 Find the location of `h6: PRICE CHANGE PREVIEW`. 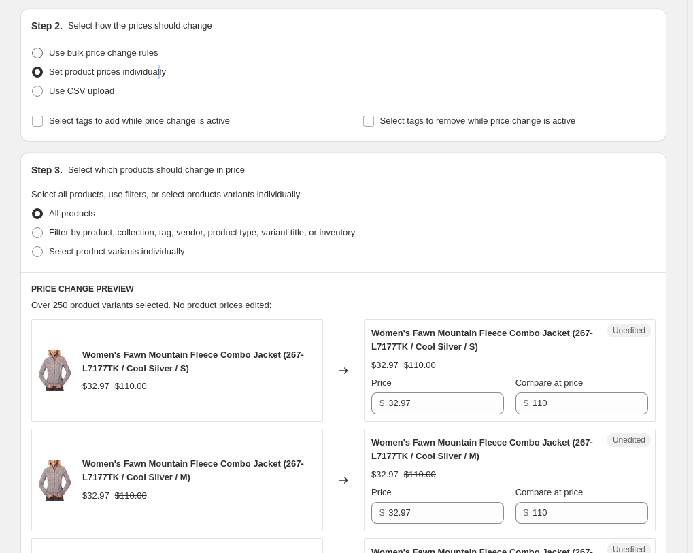

h6: PRICE CHANGE PREVIEW is located at coordinates (344, 289).